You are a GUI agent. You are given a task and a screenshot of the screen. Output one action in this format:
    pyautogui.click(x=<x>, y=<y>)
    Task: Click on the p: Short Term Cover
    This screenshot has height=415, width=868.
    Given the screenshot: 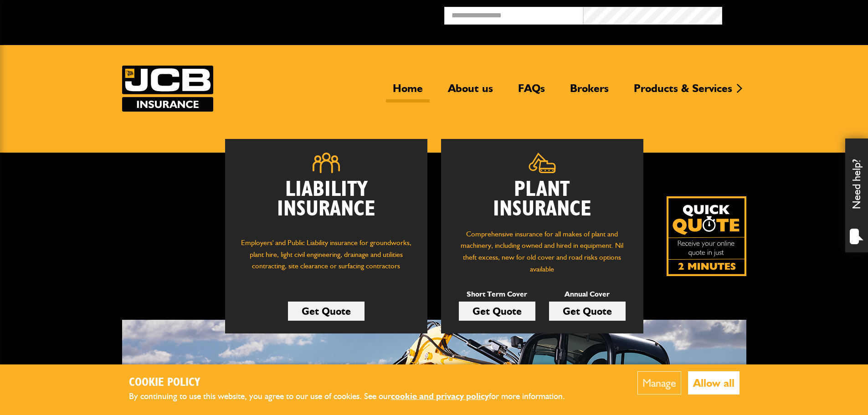 What is the action you would take?
    pyautogui.click(x=497, y=294)
    